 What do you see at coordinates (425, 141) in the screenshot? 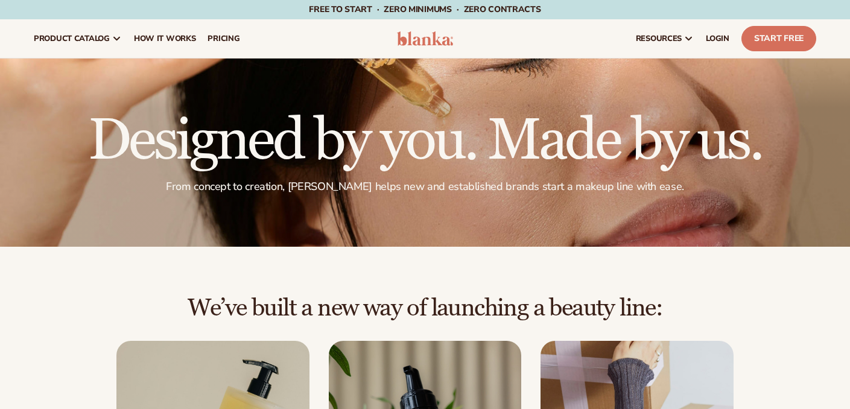
I see `h1: Designed by you. Made by us.` at bounding box center [425, 141].